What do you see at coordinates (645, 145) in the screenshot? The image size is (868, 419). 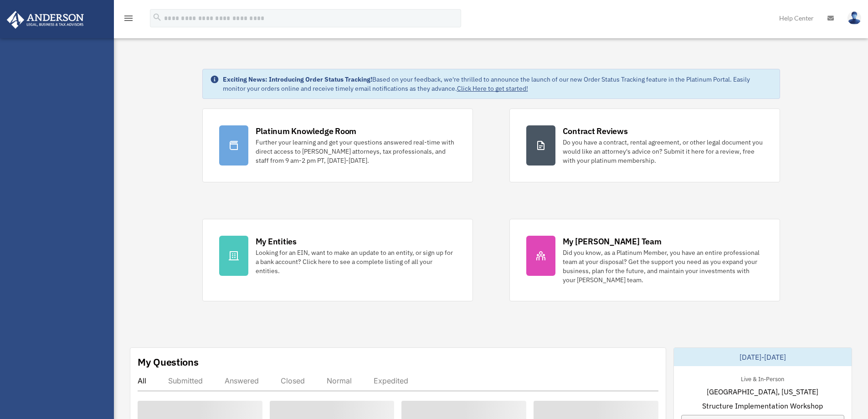 I see `a: Contract Reviews Do you have a contract, rental agreement, or other legal document you would like...` at bounding box center [645, 145].